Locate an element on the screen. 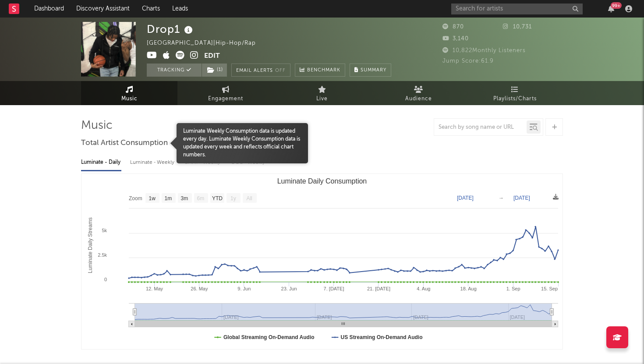 The image size is (644, 364). text: YTD is located at coordinates (217, 199).